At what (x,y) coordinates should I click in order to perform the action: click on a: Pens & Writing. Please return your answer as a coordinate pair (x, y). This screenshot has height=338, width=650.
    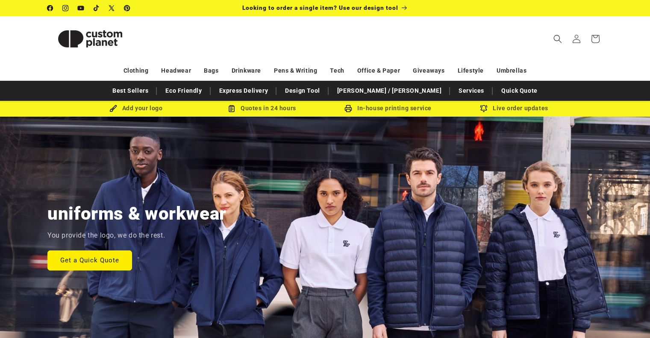
    Looking at the image, I should click on (295, 70).